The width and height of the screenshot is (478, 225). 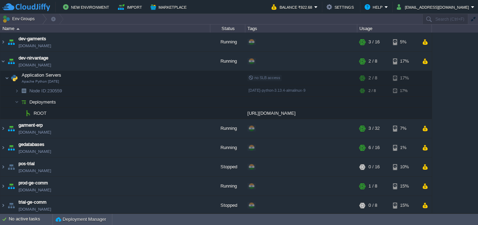 I want to click on span: ROOT, so click(x=40, y=113).